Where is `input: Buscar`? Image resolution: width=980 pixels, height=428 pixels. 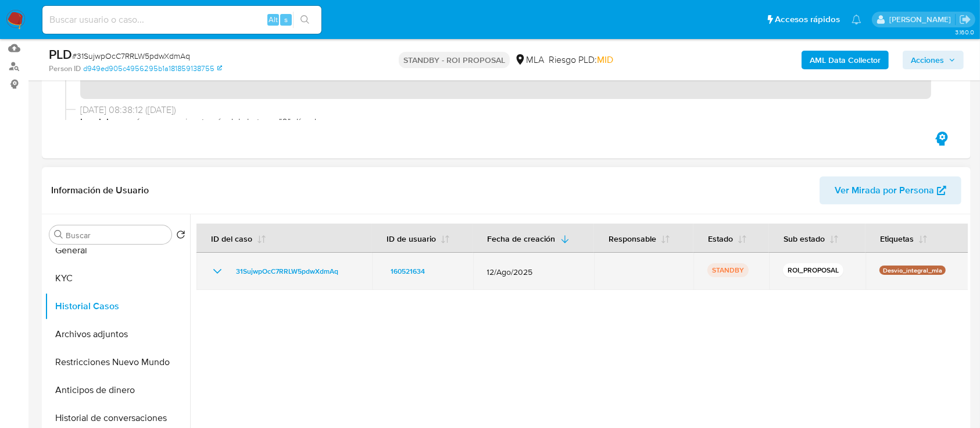 input: Buscar is located at coordinates (117, 235).